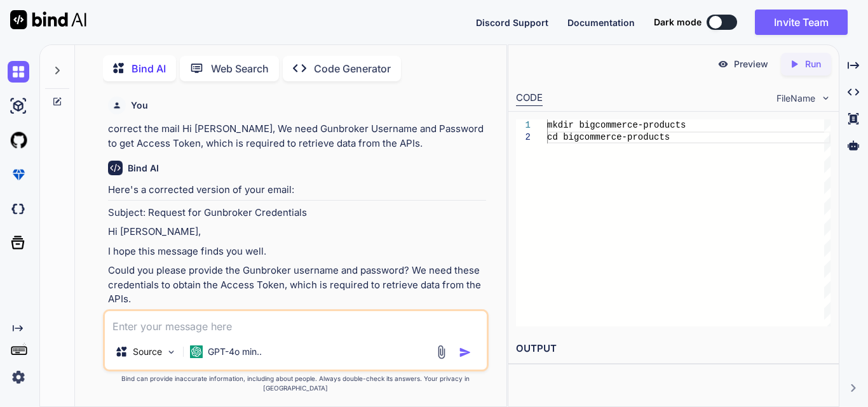  I want to click on div: 1, so click(523, 125).